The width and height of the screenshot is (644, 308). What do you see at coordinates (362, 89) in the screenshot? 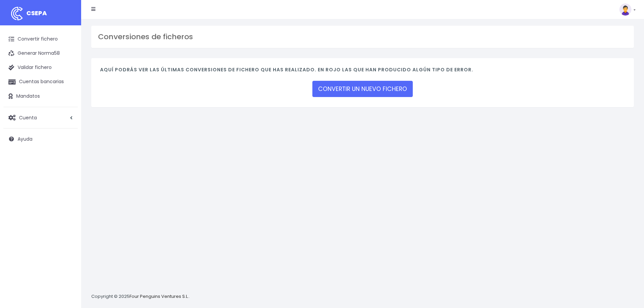
I see `a: CONVERTIR UN NUEVO FICHERO` at bounding box center [362, 89].